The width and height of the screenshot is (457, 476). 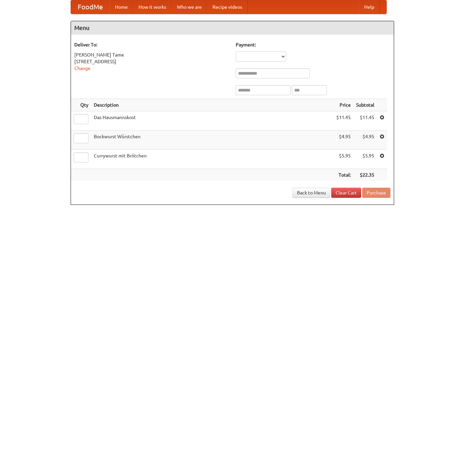 What do you see at coordinates (153, 7) in the screenshot?
I see `a: How it works` at bounding box center [153, 7].